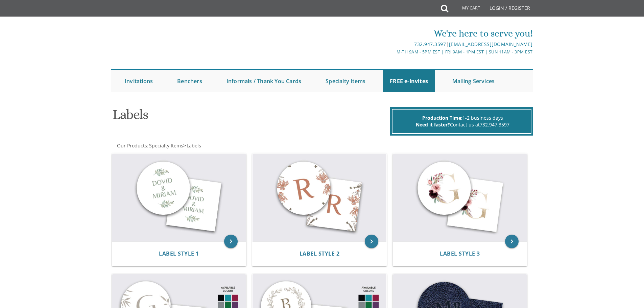 The width and height of the screenshot is (644, 308). What do you see at coordinates (466, 9) in the screenshot?
I see `a: My Cart` at bounding box center [466, 9].